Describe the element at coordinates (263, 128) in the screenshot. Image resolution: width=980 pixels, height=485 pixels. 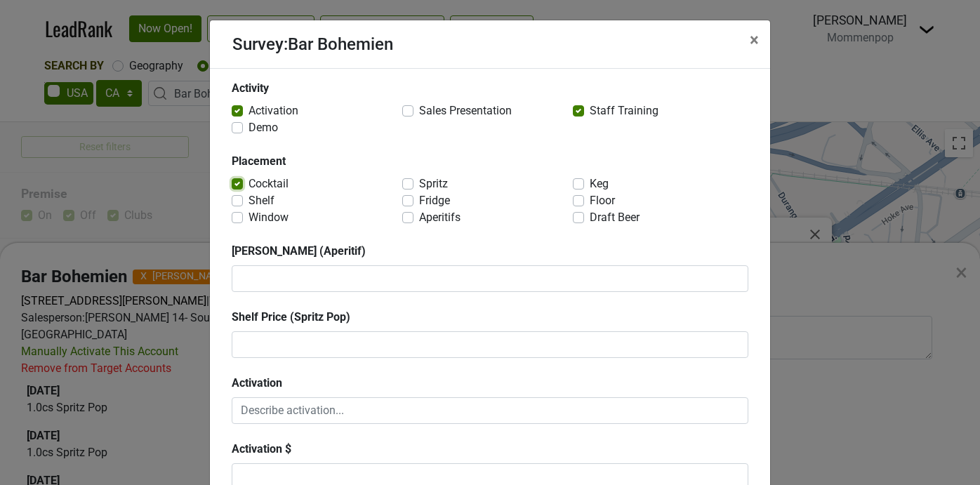
I see `label: Demo` at that location.